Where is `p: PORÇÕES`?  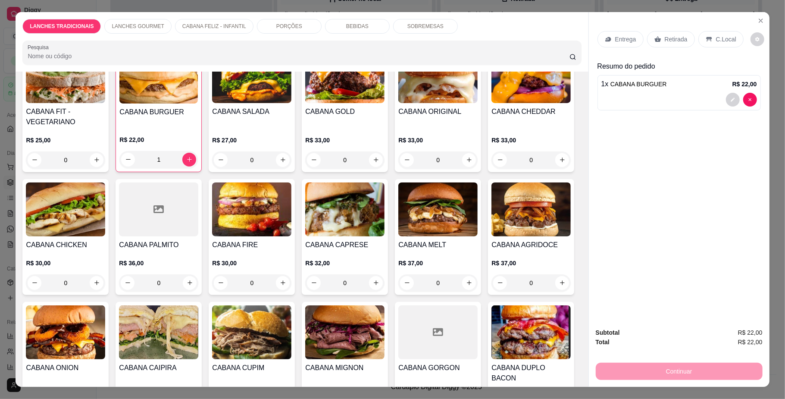 p: PORÇÕES is located at coordinates (289, 26).